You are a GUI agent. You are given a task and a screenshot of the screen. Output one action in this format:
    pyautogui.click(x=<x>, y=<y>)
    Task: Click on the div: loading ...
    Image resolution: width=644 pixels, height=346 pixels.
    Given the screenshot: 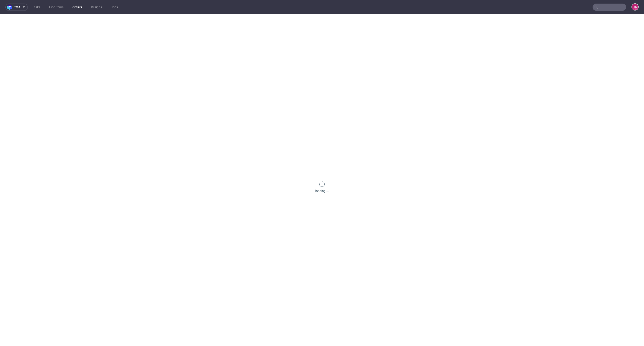 What is the action you would take?
    pyautogui.click(x=322, y=191)
    